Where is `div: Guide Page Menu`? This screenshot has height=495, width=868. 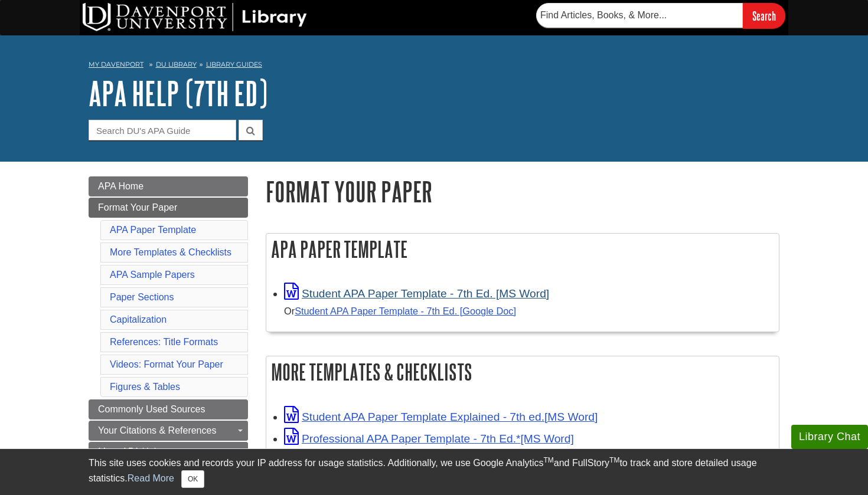
div: Guide Page Menu is located at coordinates (168, 330).